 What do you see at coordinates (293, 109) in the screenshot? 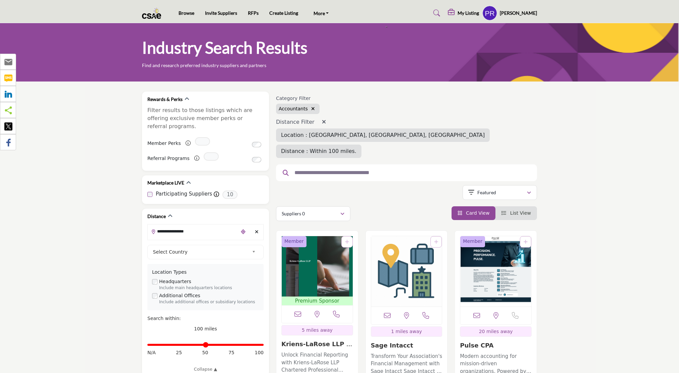
I see `span: Accountants` at bounding box center [293, 109].